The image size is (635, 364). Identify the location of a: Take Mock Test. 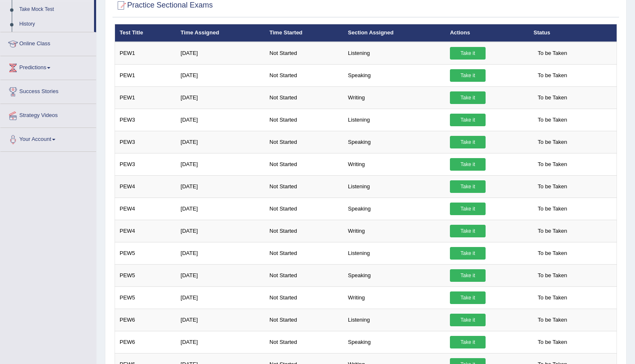
(54, 10).